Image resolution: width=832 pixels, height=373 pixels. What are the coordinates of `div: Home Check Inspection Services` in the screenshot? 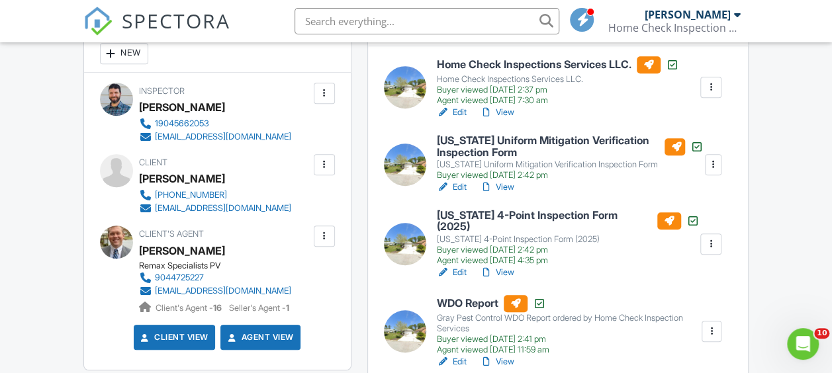 It's located at (673, 28).